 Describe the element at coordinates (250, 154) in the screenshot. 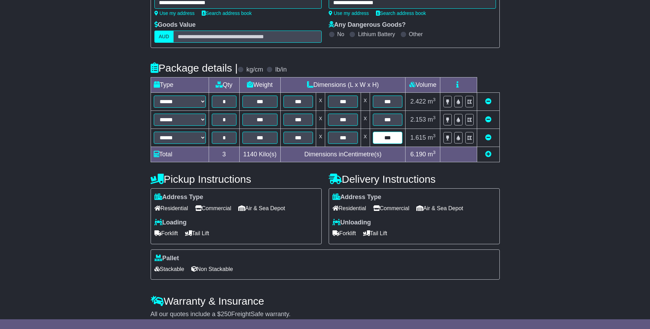

I see `span: 1140` at that location.